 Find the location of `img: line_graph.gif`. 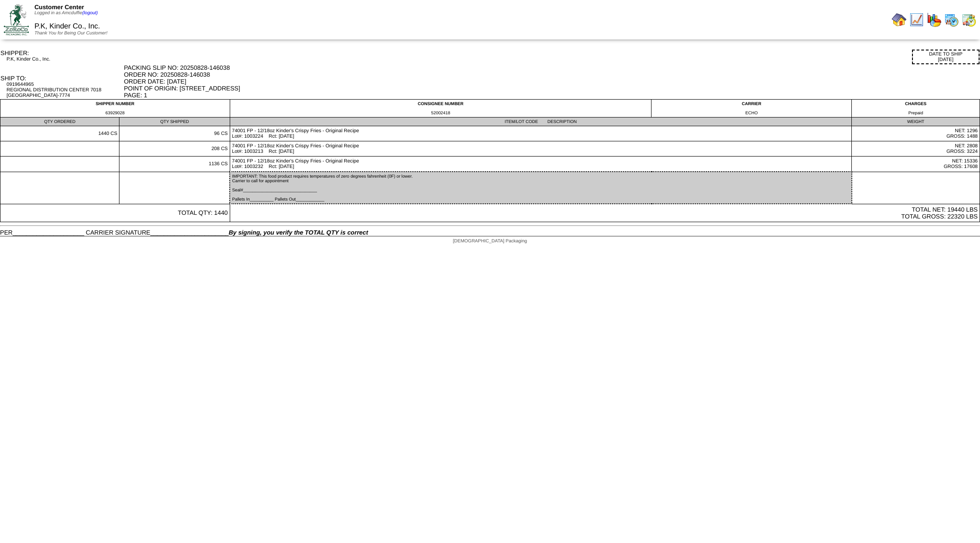

img: line_graph.gif is located at coordinates (916, 20).